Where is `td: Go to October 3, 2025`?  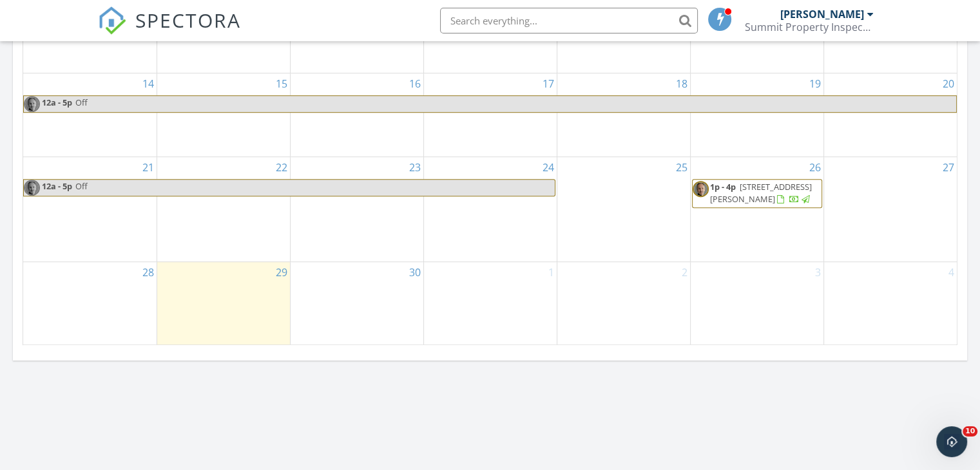 td: Go to October 3, 2025 is located at coordinates (756, 303).